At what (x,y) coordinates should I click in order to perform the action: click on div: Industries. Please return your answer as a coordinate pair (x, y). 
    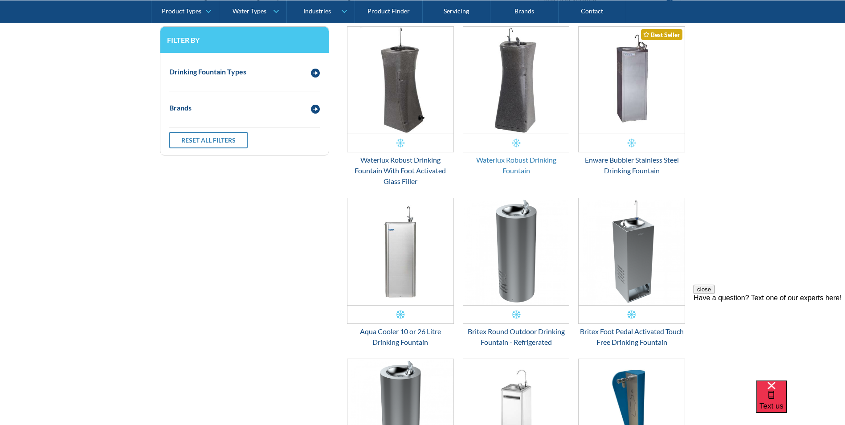
    Looking at the image, I should click on (317, 11).